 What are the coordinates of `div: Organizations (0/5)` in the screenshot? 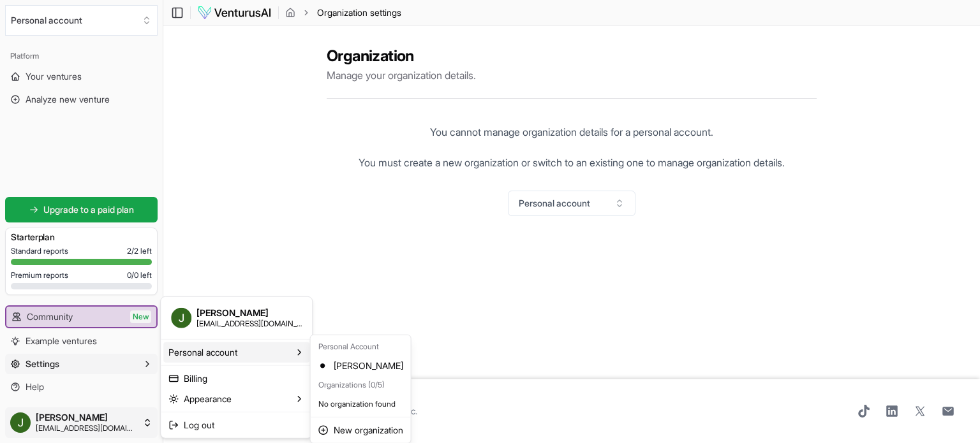 It's located at (360, 385).